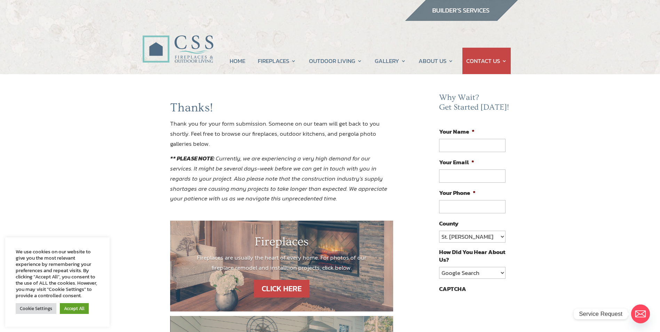 This screenshot has height=332, width=660. I want to click on label: CAPTCHA, so click(453, 289).